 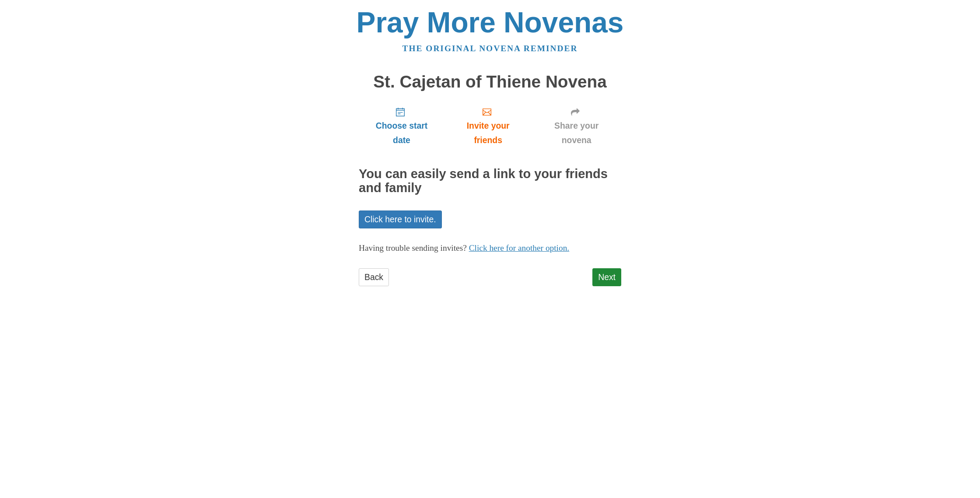 I want to click on a: Next, so click(x=607, y=277).